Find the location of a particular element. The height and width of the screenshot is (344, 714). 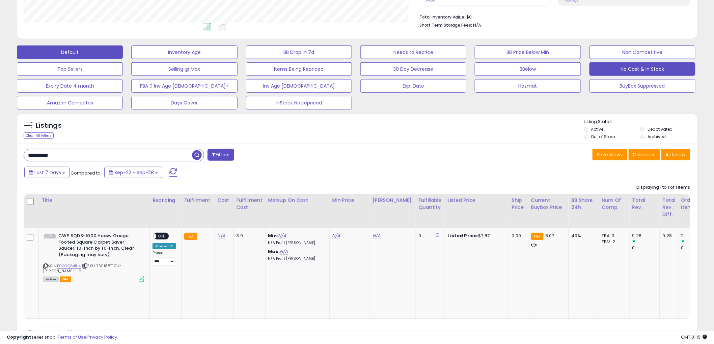

button: Filters is located at coordinates (221, 155).